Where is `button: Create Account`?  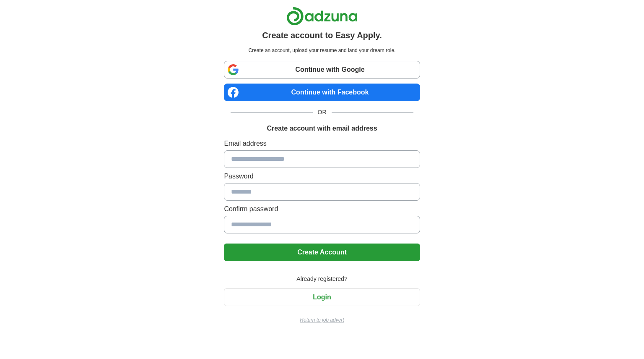
button: Create Account is located at coordinates (321, 252).